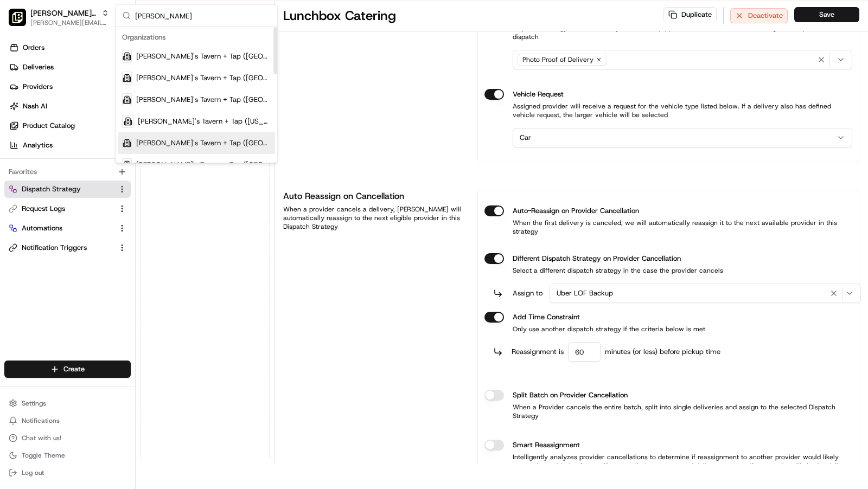 The height and width of the screenshot is (489, 868). What do you see at coordinates (683, 60) in the screenshot?
I see `button: Photo Proof of Delivery` at bounding box center [683, 60].